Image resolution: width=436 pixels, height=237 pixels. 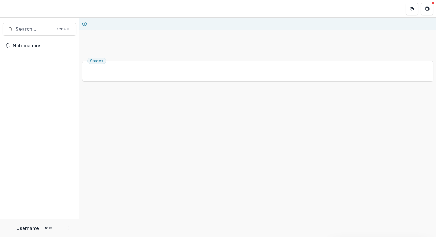 I want to click on span: Search..., so click(x=34, y=29).